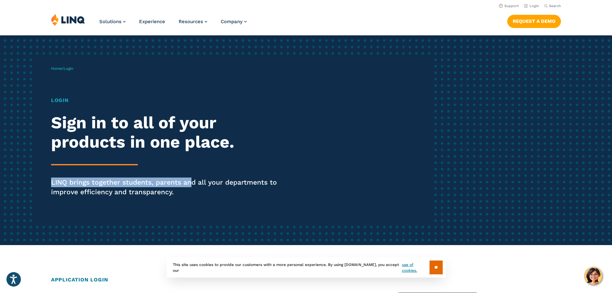 Image resolution: width=612 pixels, height=293 pixels. Describe the element at coordinates (68, 20) in the screenshot. I see `img: LINQ | K‑12 Software` at that location.